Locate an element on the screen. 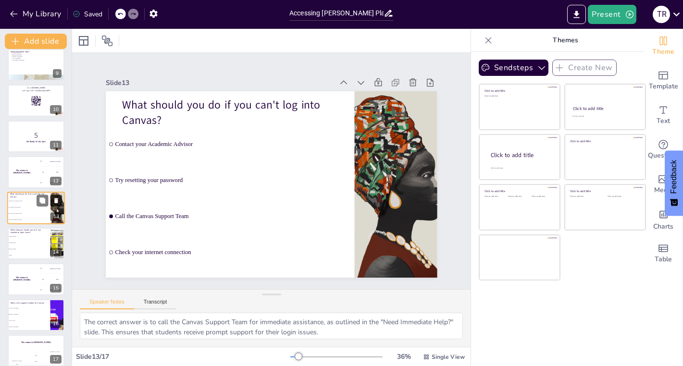 The image size is (683, 366). span: Table is located at coordinates (663, 260).